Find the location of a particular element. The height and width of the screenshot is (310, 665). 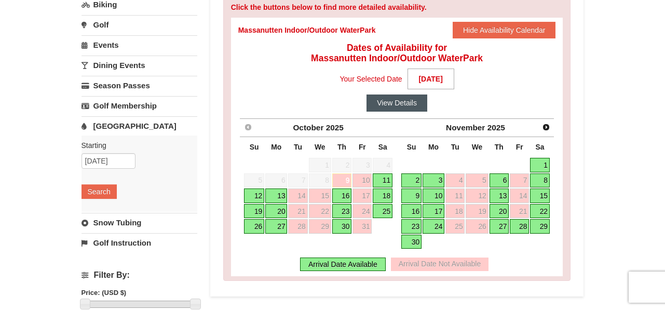

a: 27 is located at coordinates (276, 226).